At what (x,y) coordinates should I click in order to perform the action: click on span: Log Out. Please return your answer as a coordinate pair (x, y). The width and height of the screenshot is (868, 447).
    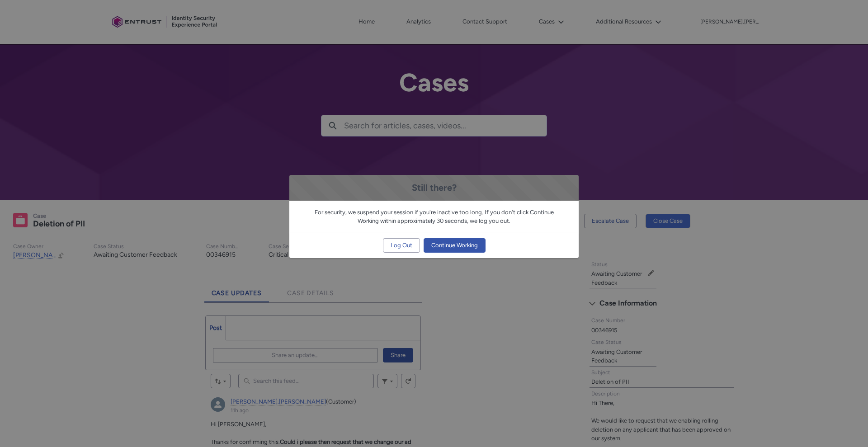
    Looking at the image, I should click on (401, 245).